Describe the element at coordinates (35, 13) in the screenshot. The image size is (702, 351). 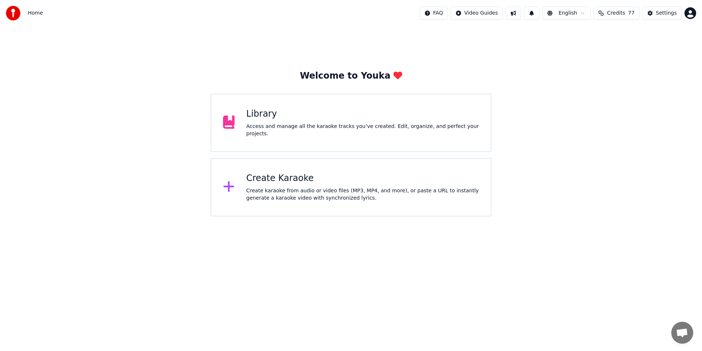
I see `span: Home` at that location.